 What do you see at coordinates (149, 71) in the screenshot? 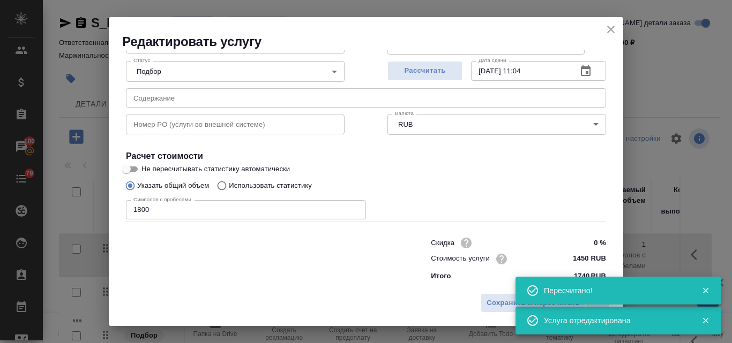
I see `button: Подбор` at bounding box center [149, 71].